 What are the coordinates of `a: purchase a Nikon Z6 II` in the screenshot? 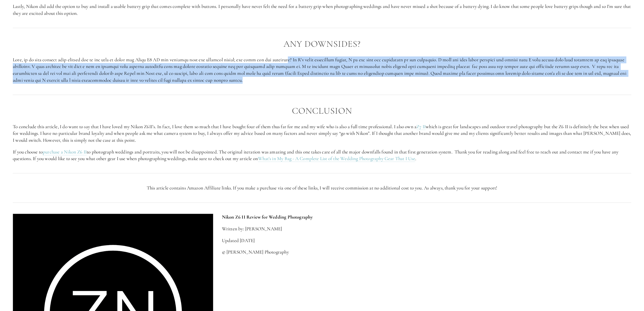 It's located at (65, 152).